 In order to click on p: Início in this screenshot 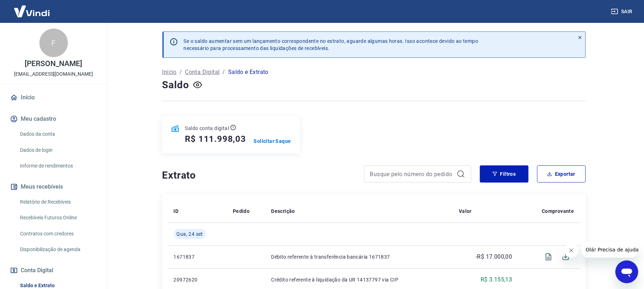, I will do `click(170, 72)`.